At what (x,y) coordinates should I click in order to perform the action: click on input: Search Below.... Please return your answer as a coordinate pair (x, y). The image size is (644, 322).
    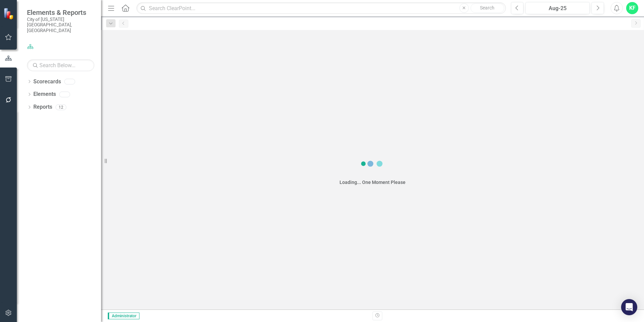
    Looking at the image, I should click on (61, 65).